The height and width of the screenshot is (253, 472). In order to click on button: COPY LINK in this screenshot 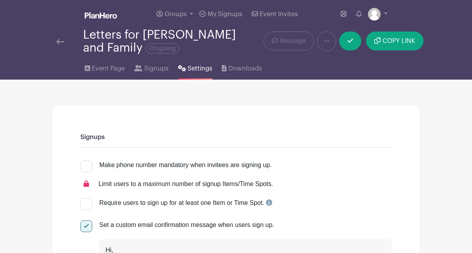, I will do `click(394, 41)`.